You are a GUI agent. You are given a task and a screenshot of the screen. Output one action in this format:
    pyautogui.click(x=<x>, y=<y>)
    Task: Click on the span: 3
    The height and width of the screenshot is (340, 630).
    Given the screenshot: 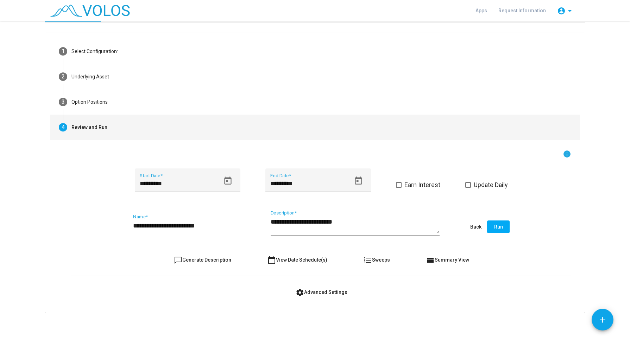 What is the action you would take?
    pyautogui.click(x=63, y=102)
    